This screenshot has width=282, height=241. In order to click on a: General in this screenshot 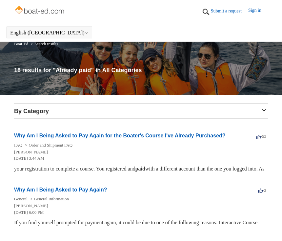, I will do `click(21, 199)`.